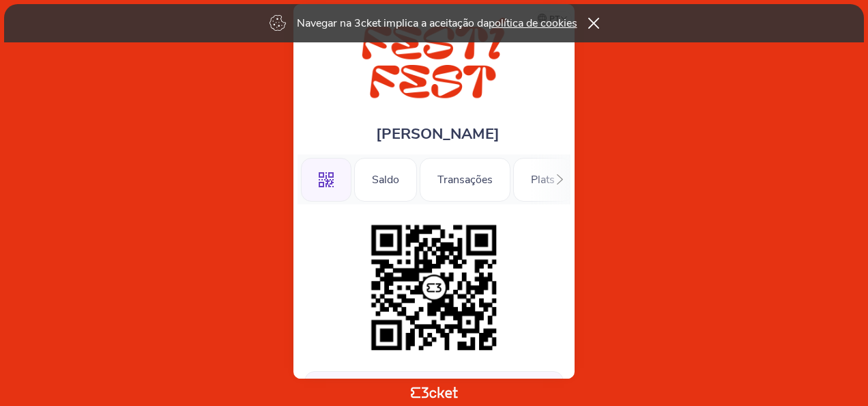  Describe the element at coordinates (533, 23) in the screenshot. I see `a: política de cookies` at that location.